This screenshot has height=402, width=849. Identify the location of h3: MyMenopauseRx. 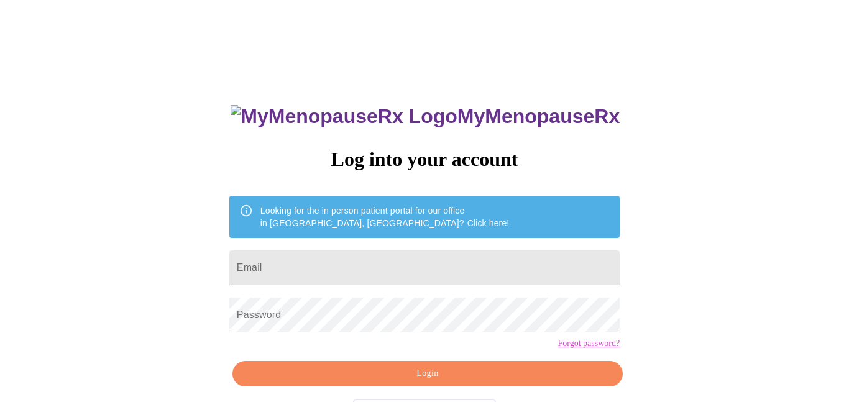
(425, 116).